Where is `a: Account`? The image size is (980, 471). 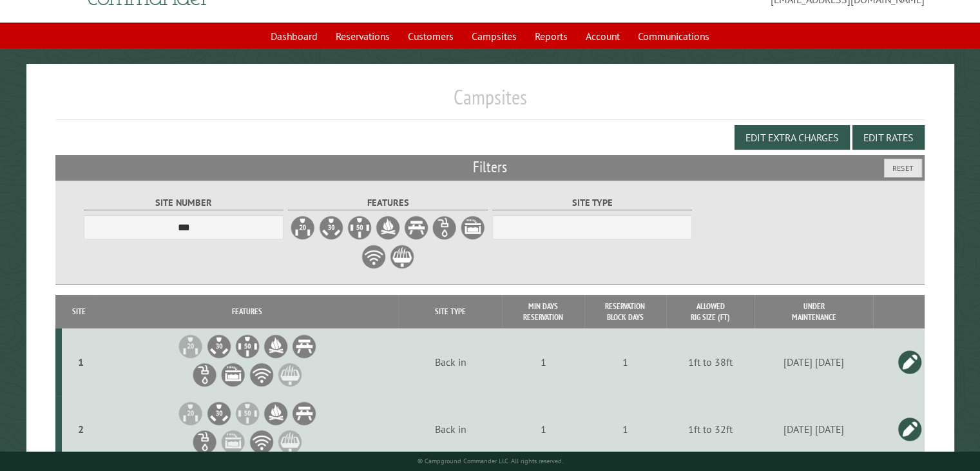
a: Account is located at coordinates (603, 36).